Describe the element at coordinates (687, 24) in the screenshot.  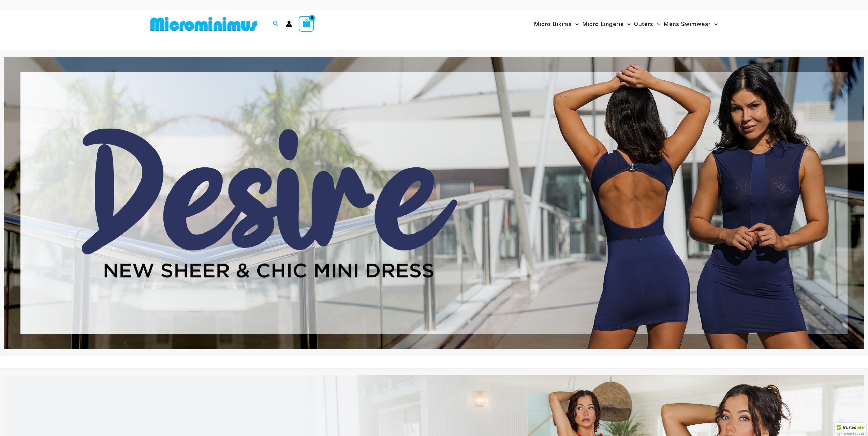
I see `span: Mens Swimwear` at that location.